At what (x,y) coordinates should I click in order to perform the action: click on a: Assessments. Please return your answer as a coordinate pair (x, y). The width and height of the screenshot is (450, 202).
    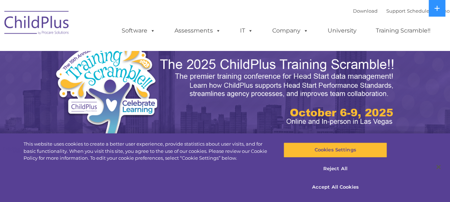
    Looking at the image, I should click on (198, 31).